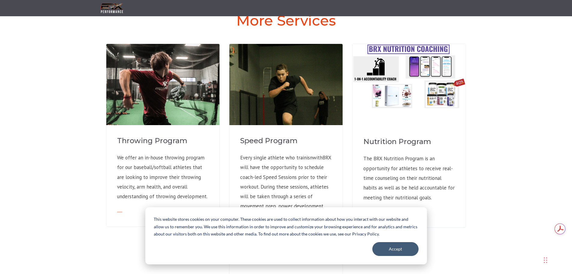 The height and width of the screenshot is (274, 572). Describe the element at coordinates (286, 227) in the screenshot. I see `p: This website stores cookies on your computer. These cookies are used to collect information about...` at that location.